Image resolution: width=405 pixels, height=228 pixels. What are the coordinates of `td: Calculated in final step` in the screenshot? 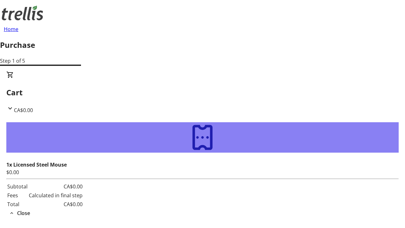 It's located at (56, 195).